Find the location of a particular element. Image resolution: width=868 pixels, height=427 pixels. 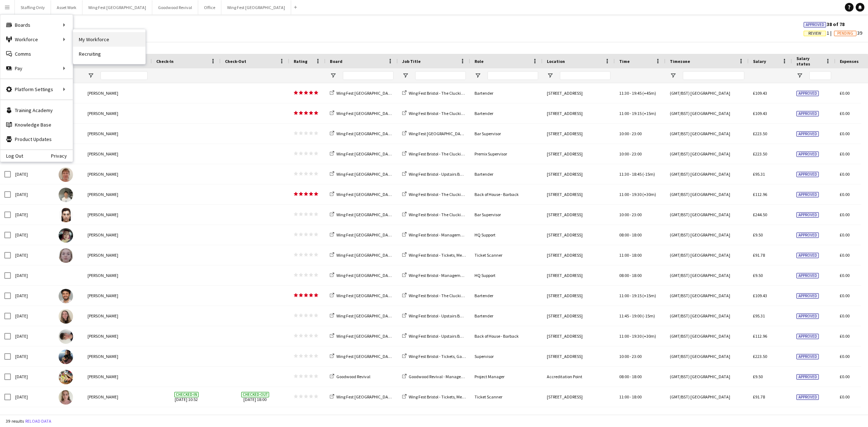

span: 18:00 is located at coordinates (636, 255).